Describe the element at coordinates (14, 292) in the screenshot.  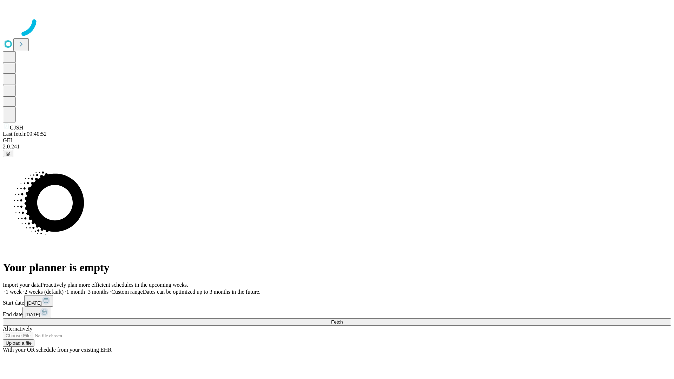
I see `span: 1 week` at that location.